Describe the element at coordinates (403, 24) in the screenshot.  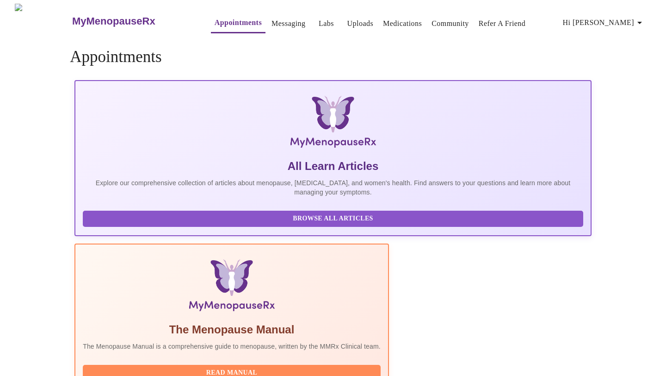
I see `a: Medications` at that location.